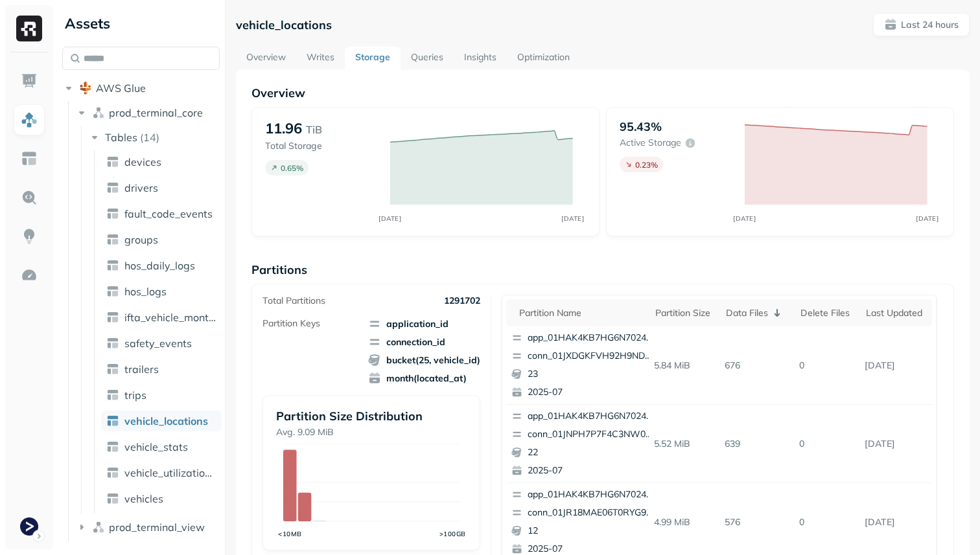  Describe the element at coordinates (170, 318) in the screenshot. I see `span: ifta_vehicle_months` at that location.